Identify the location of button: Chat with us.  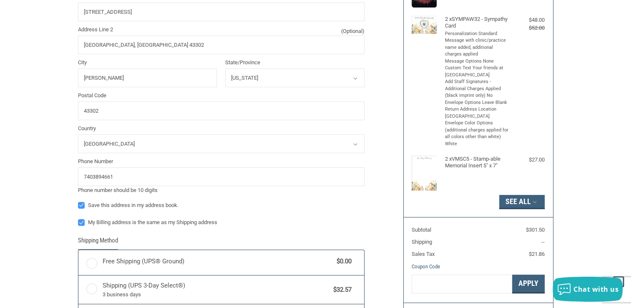
(588, 289).